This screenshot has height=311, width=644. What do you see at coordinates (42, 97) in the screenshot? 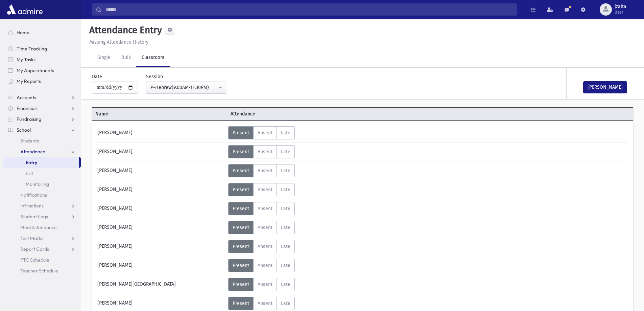
I see `a: Accounts` at bounding box center [42, 97].